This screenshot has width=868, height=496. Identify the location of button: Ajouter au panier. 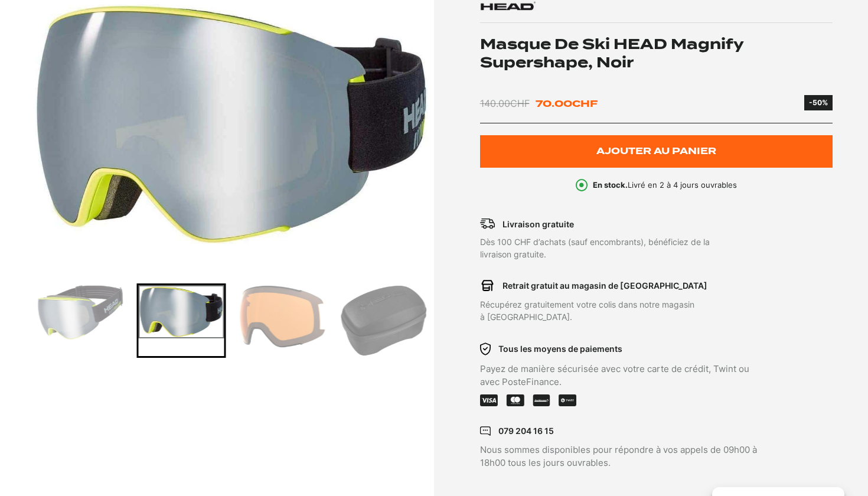
(657, 151).